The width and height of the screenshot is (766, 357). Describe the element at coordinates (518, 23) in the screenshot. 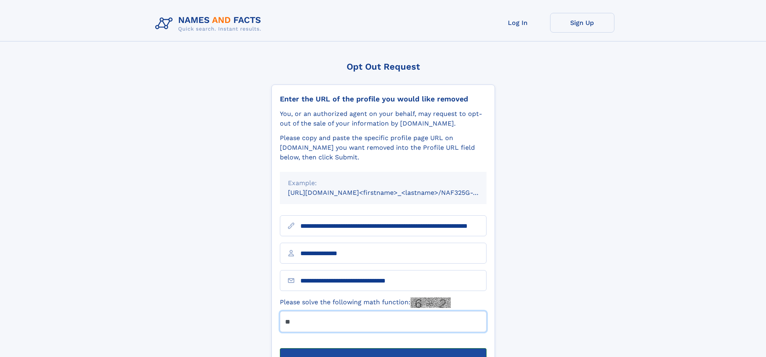

I see `a: Log In` at that location.